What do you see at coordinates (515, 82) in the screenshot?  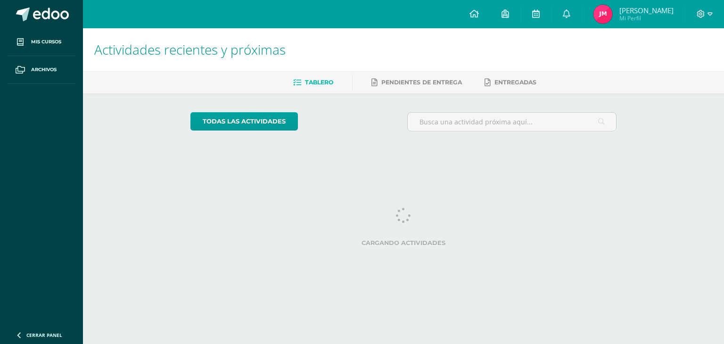 I see `span: Entregadas` at bounding box center [515, 82].